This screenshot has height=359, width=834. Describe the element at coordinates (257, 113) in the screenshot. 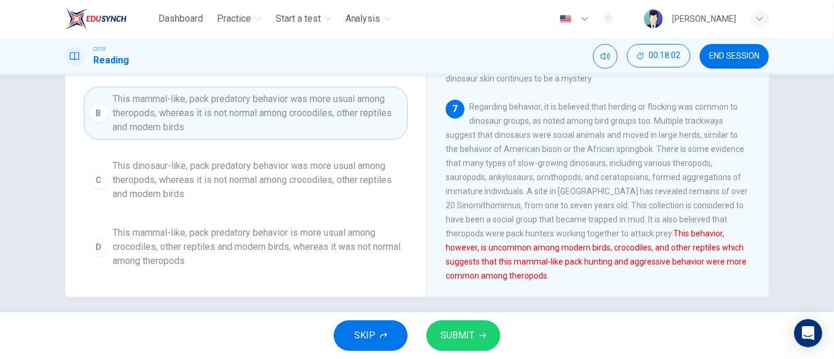

I see `span: This mammal-like, pack predatory behavior was more usual among theropods, whereas it is not norma...` at that location.